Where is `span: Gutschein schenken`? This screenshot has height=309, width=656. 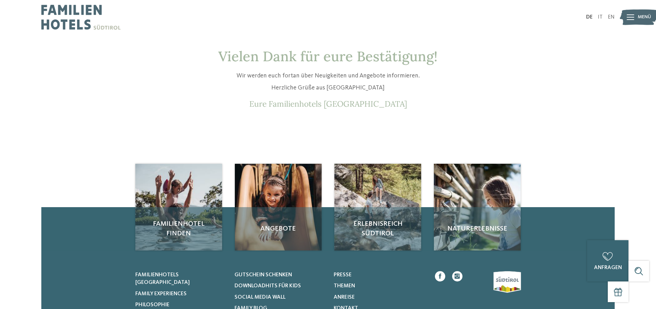
span: Gutschein schenken is located at coordinates (263, 275).